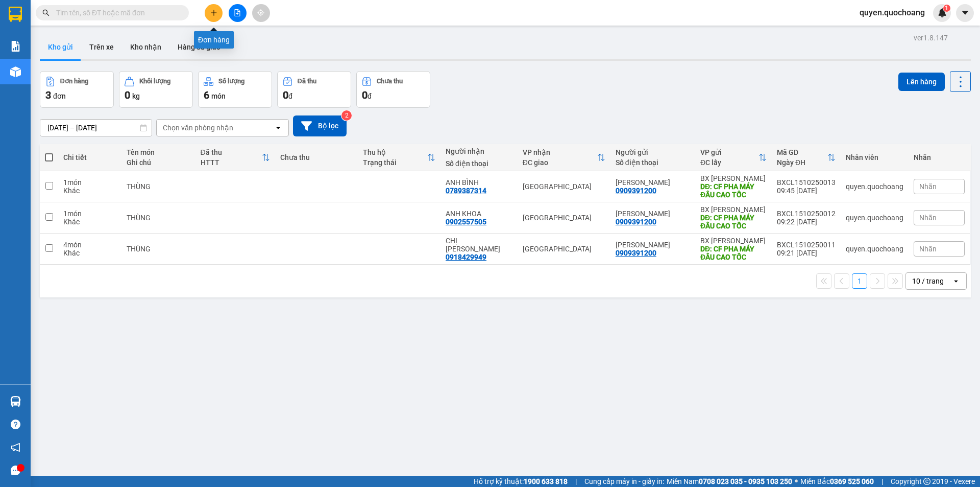 This screenshot has width=980, height=487. What do you see at coordinates (90, 245) in the screenshot?
I see `div: 4 món` at bounding box center [90, 245].